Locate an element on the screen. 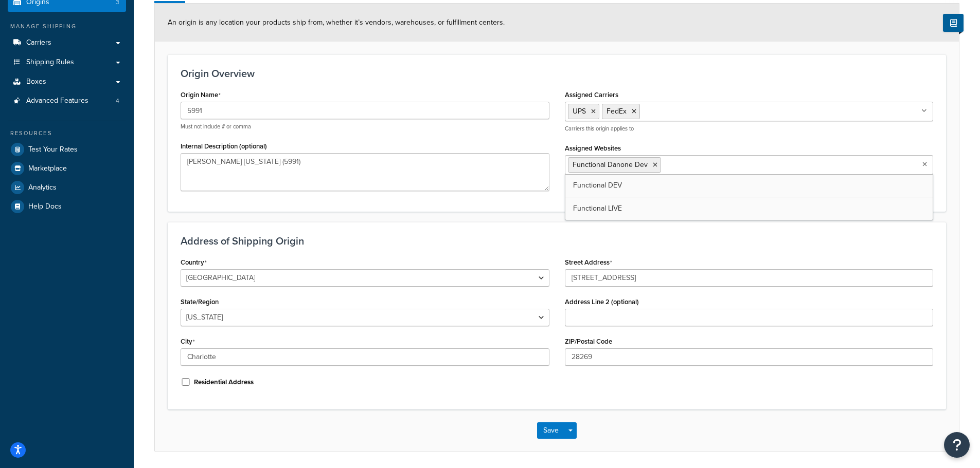 The height and width of the screenshot is (468, 980). li: Shipping Rules is located at coordinates (67, 62).